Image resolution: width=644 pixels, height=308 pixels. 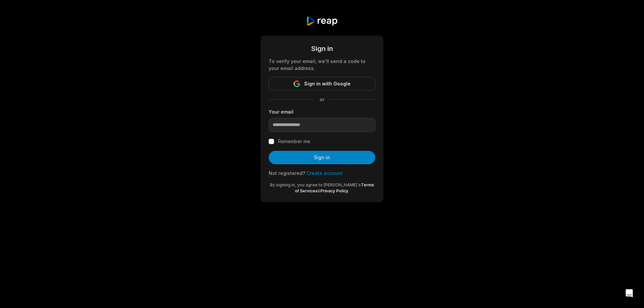 What do you see at coordinates (287, 173) in the screenshot?
I see `span: Not registered?` at bounding box center [287, 173].